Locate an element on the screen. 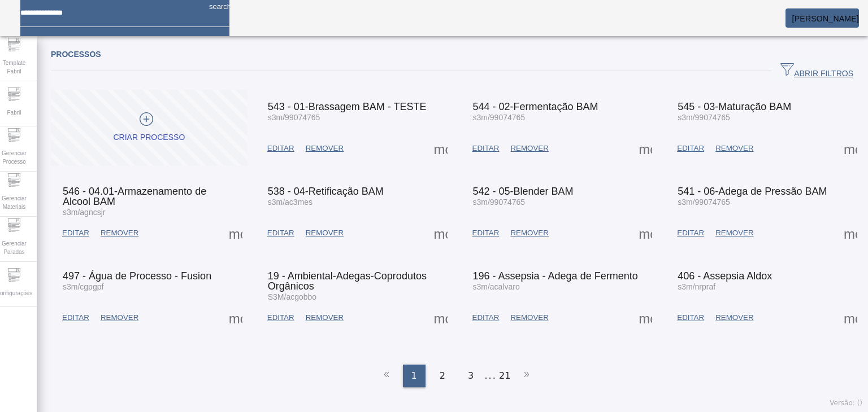 The image size is (868, 412). span: 2 is located at coordinates (442, 376).